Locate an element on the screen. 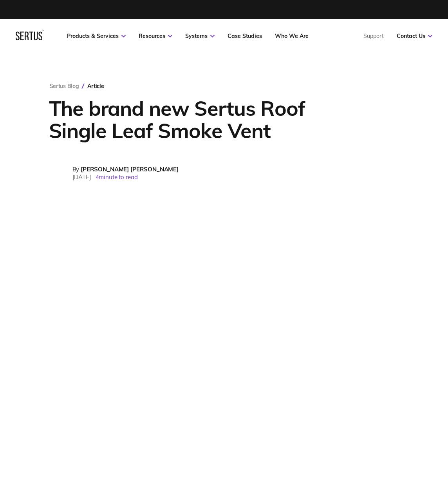 This screenshot has height=500, width=448. a: Resources is located at coordinates (156, 36).